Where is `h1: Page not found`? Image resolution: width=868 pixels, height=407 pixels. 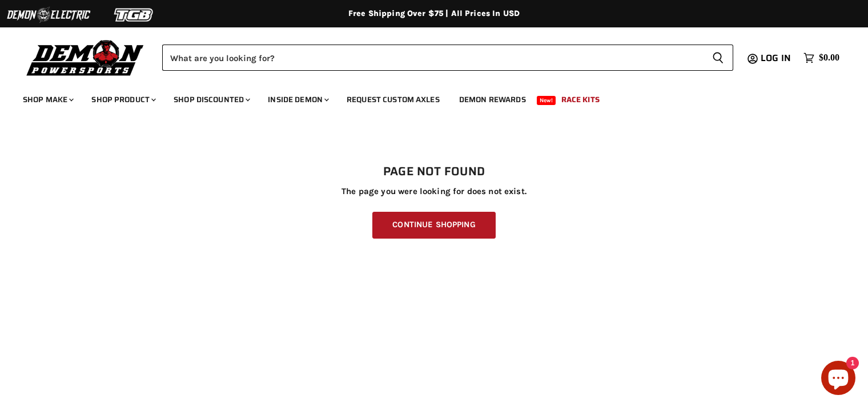 h1: Page not found is located at coordinates (434, 172).